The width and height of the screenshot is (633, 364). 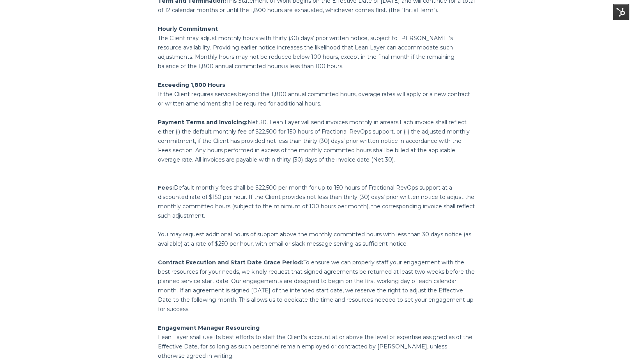 I want to click on img: HubSpot Tools Menu Toggle, so click(x=621, y=12).